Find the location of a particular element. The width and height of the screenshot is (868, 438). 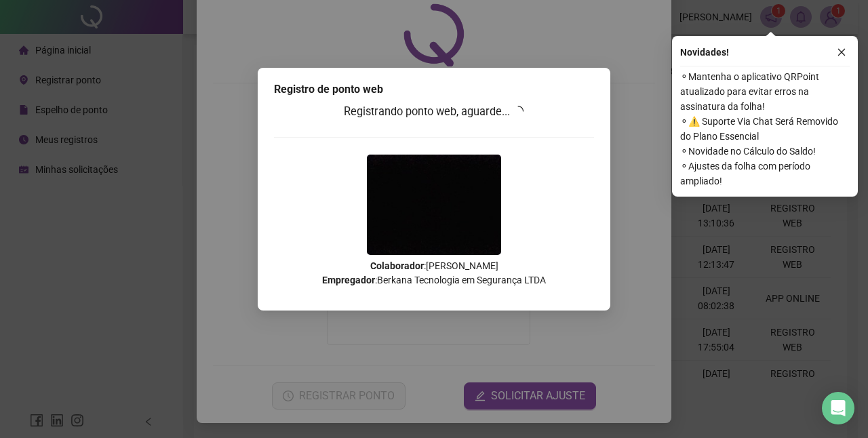

span: ⚬ Novidade no Cálculo do Saldo! is located at coordinates (765, 151).